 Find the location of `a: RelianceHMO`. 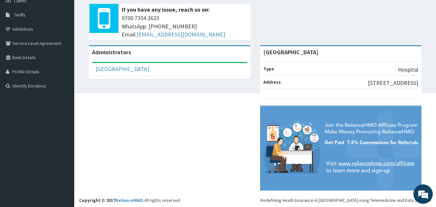

a: RelianceHMO is located at coordinates (129, 200).